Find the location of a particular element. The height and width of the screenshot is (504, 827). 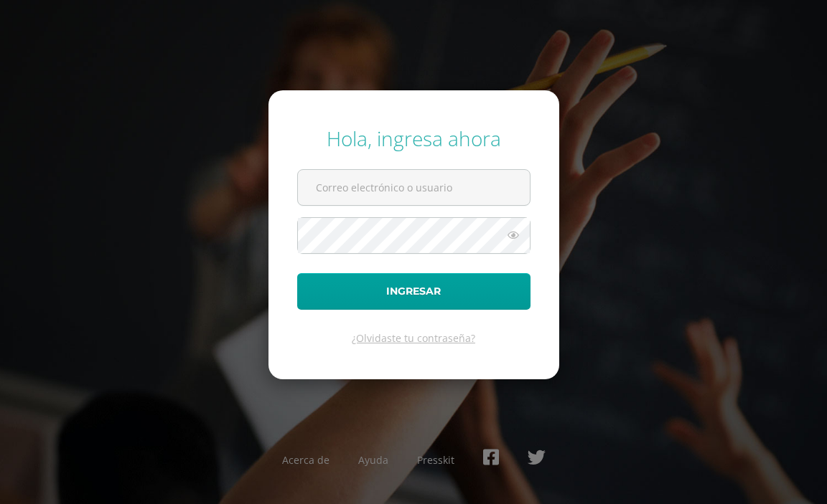

a: Ayuda is located at coordinates (373, 460).